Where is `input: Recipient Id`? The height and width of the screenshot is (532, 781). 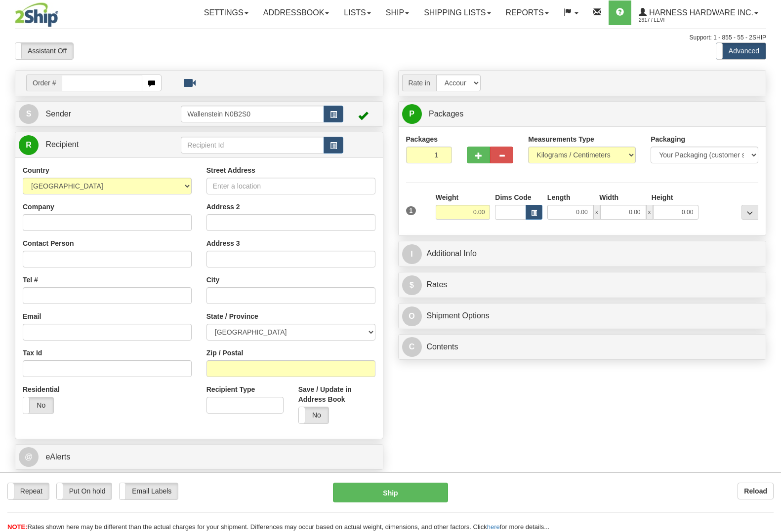
input: Recipient Id is located at coordinates (252, 145).